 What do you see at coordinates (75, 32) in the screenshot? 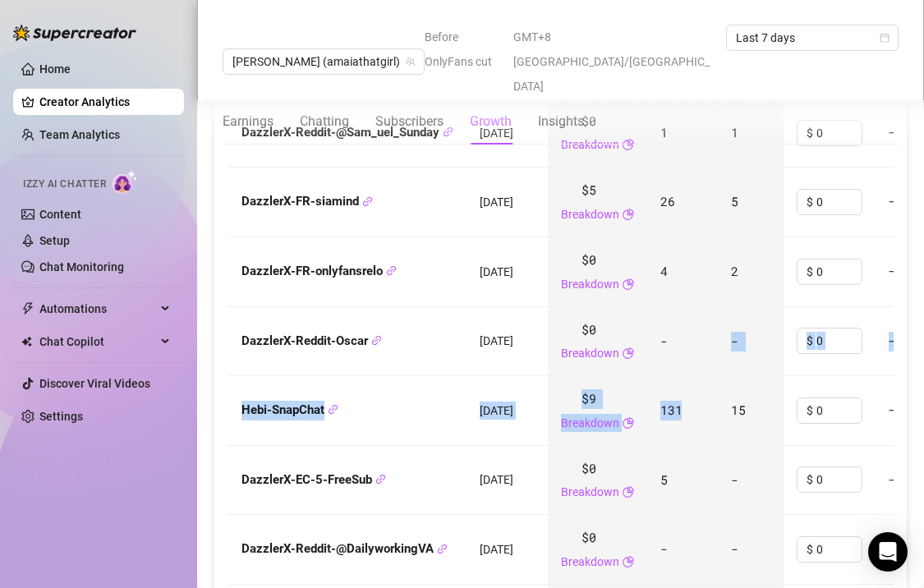
I see `img: logo-BBDzfeDw.svg` at bounding box center [75, 32].